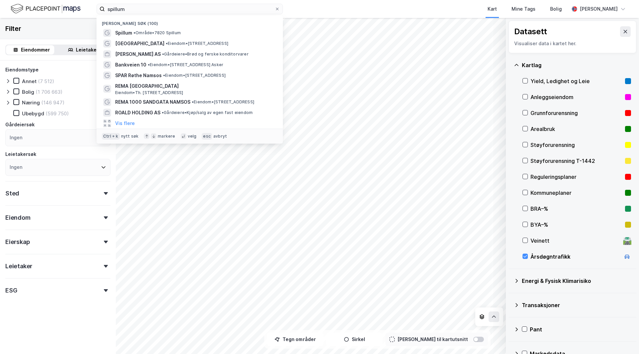 The height and width of the screenshot is (354, 639). What do you see at coordinates (354, 340) in the screenshot?
I see `button: Sirkel` at bounding box center [354, 340].